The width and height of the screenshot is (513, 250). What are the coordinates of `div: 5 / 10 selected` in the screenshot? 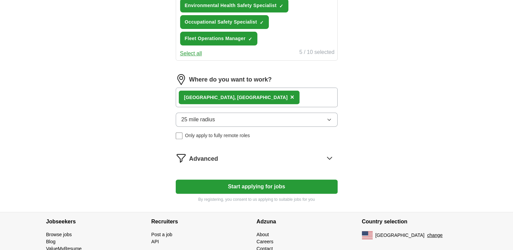 It's located at (316, 53).